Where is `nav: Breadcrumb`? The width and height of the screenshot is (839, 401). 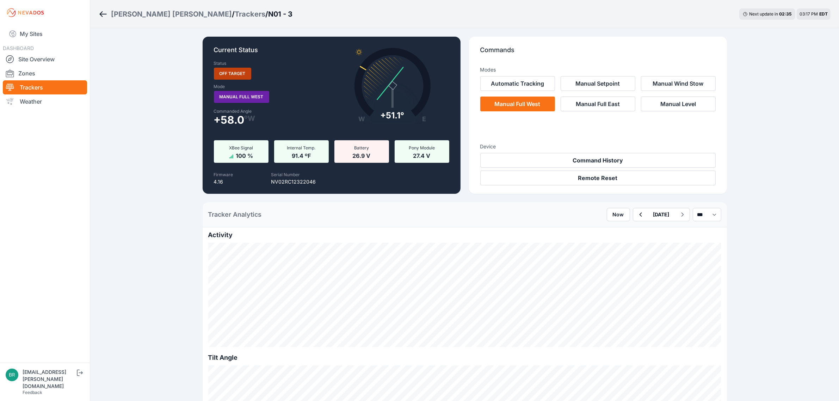
nav: Breadcrumb is located at coordinates (196, 14).